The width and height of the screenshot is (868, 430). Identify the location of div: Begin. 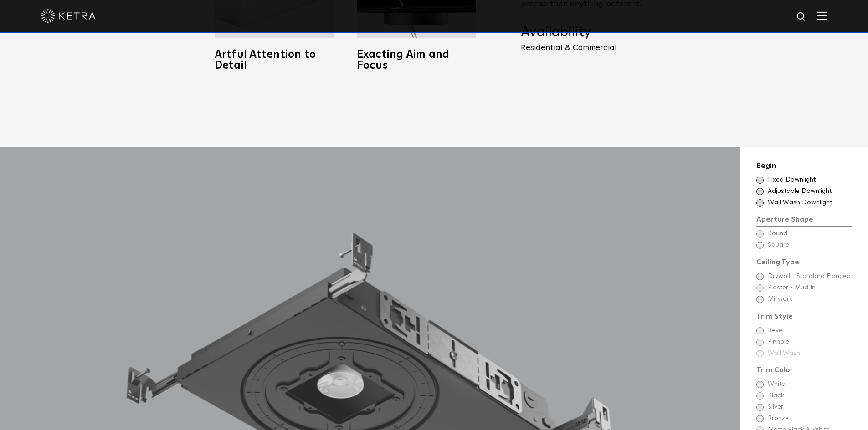
(804, 167).